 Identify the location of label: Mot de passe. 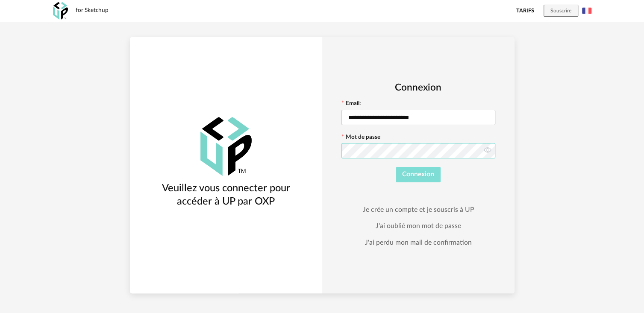
(361, 138).